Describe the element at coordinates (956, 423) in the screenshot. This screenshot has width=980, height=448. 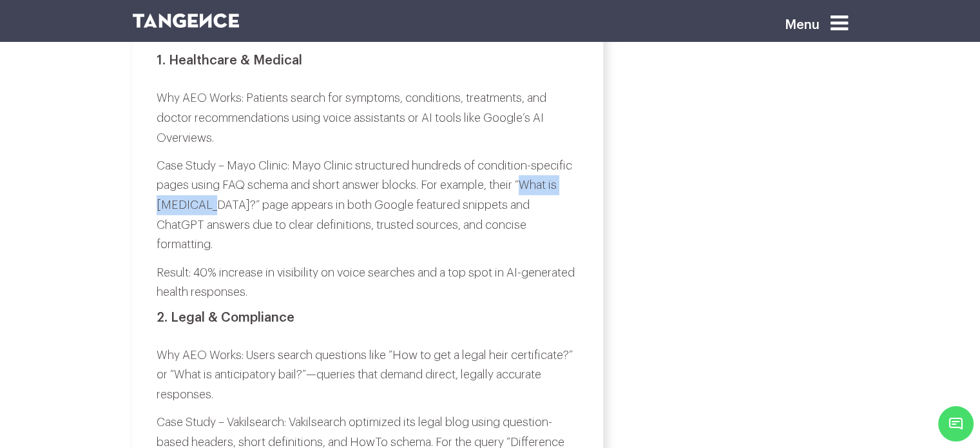
I see `span: Chat Widget` at that location.